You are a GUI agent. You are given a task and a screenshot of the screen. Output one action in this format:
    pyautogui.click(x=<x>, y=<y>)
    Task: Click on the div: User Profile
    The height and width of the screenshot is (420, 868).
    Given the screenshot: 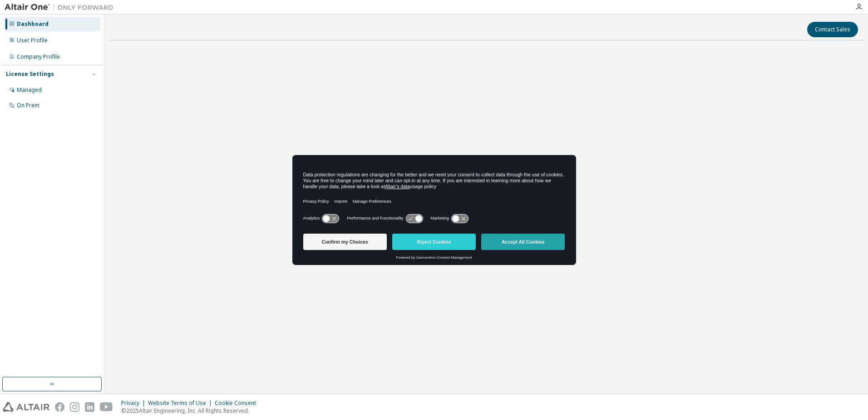 What is the action you would take?
    pyautogui.click(x=32, y=40)
    